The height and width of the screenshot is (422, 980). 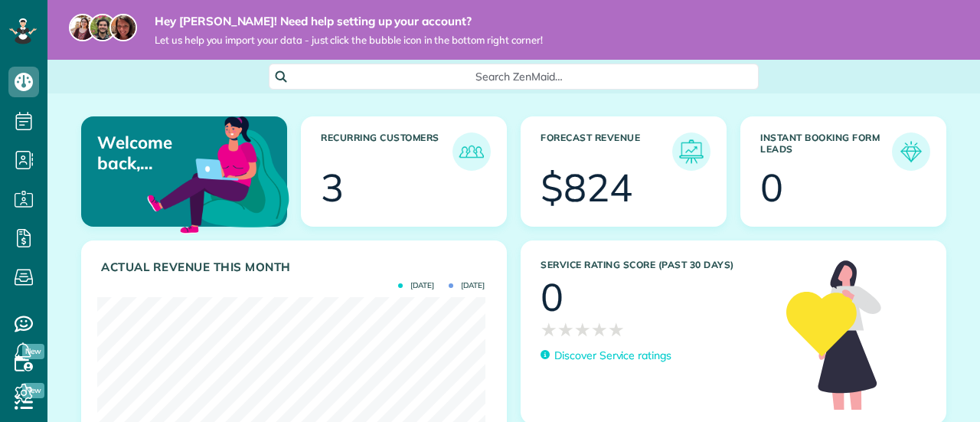 What do you see at coordinates (606, 355) in the screenshot?
I see `a: Discover Service ratings` at bounding box center [606, 355].